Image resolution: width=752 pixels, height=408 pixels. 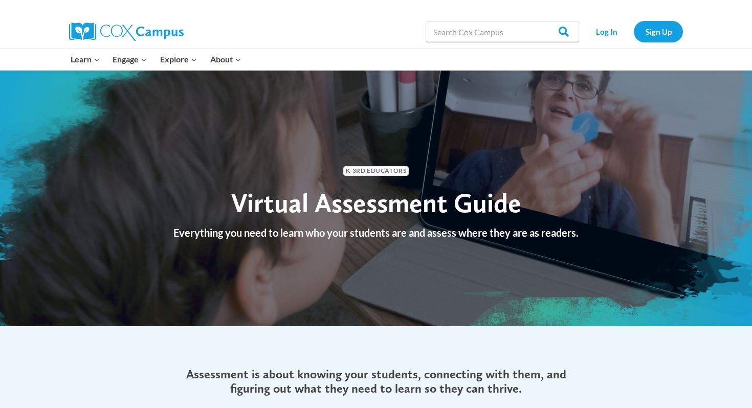 What do you see at coordinates (126, 32) in the screenshot?
I see `img: Cox Campus` at bounding box center [126, 32].